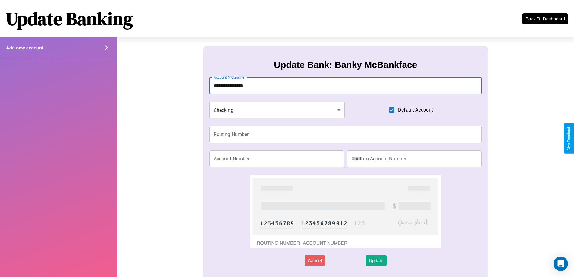 The image size is (574, 277). Describe the element at coordinates (376, 261) in the screenshot. I see `button: Update` at that location.